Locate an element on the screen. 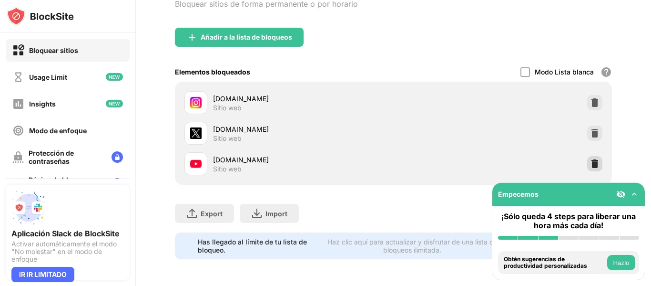 The height and width of the screenshot is (286, 651). img: block-on.svg is located at coordinates (18, 50).